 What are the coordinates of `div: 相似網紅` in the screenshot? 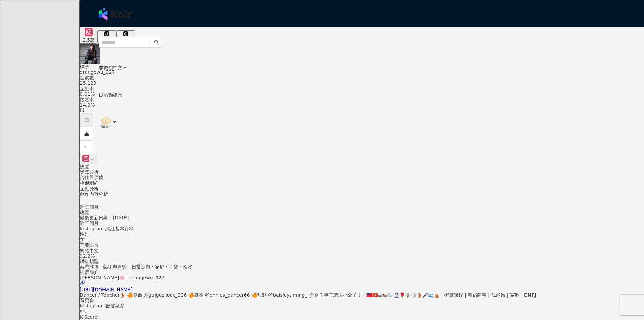 It's located at (361, 183).